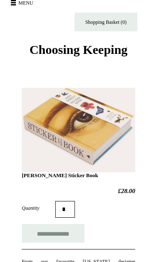  Describe the element at coordinates (78, 130) in the screenshot. I see `img: John Derian Sticker Book` at that location.